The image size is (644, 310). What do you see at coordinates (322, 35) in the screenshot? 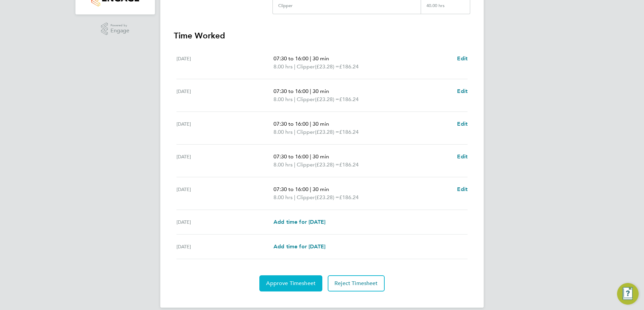
I see `h3: Time Worked` at bounding box center [322, 35].